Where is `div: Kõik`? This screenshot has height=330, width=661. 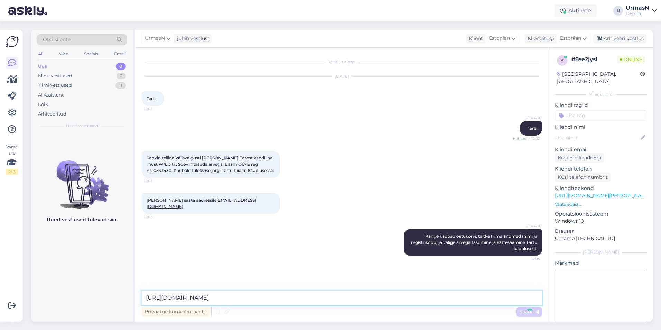
div: Kõik is located at coordinates (43, 104).